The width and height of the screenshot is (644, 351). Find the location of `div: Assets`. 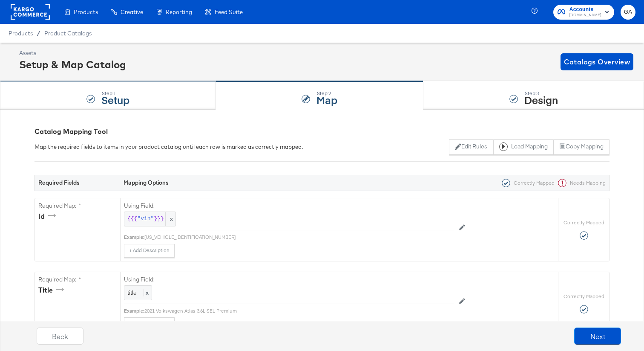

div: Assets is located at coordinates (73, 53).